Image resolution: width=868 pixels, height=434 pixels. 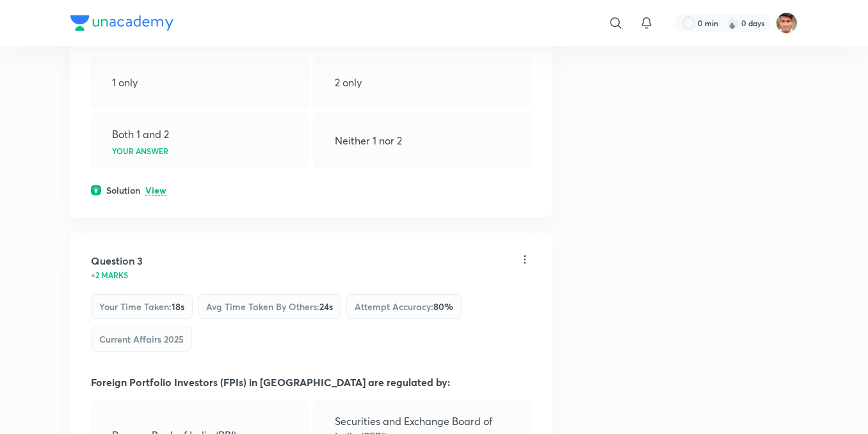 I want to click on p: View, so click(x=156, y=191).